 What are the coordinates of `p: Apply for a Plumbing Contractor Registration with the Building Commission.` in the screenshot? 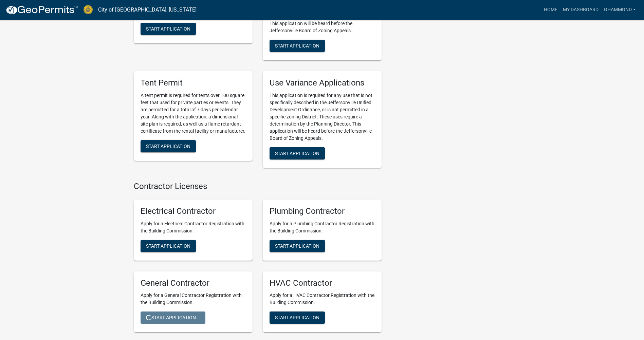 It's located at (322, 227).